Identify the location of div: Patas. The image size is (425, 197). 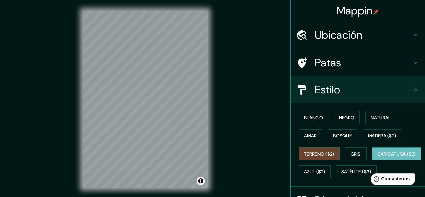
(358, 62).